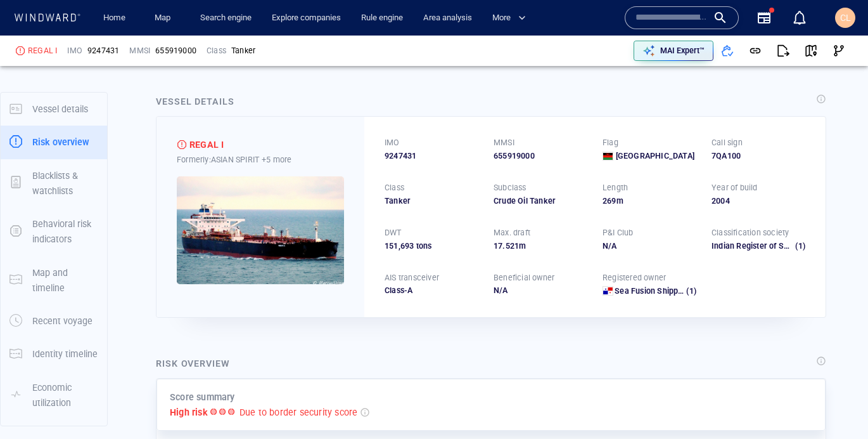 Image resolution: width=868 pixels, height=439 pixels. What do you see at coordinates (432, 246) in the screenshot?
I see `div: 151,693 tons` at bounding box center [432, 246].